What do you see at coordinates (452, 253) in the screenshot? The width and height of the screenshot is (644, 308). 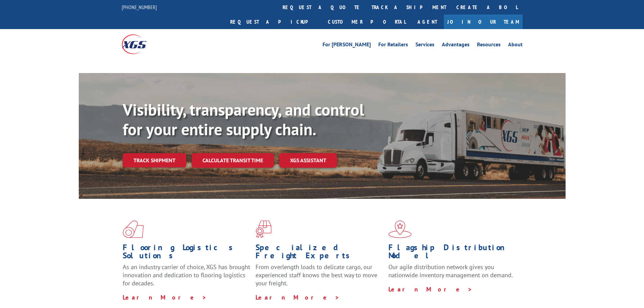 I see `h1: Flagship Distribution Model` at bounding box center [452, 253].